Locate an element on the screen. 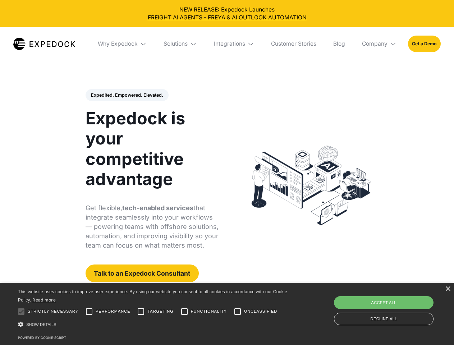 This screenshot has height=345, width=454. span: Performance is located at coordinates (113, 311).